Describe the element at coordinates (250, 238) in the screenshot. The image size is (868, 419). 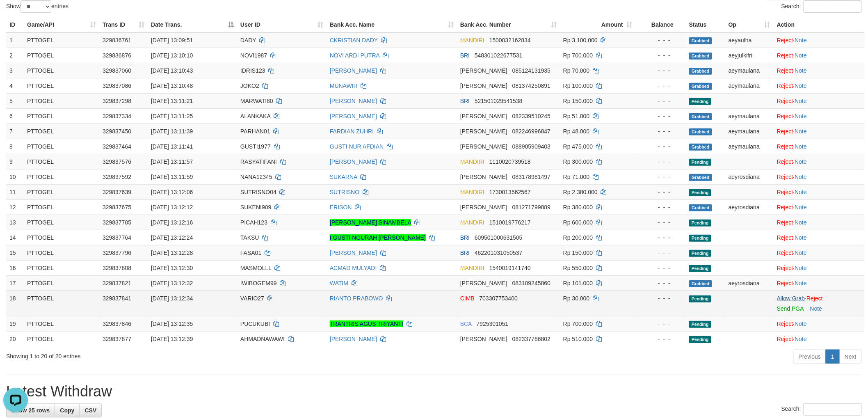
I see `span: TAKSU` at that location.